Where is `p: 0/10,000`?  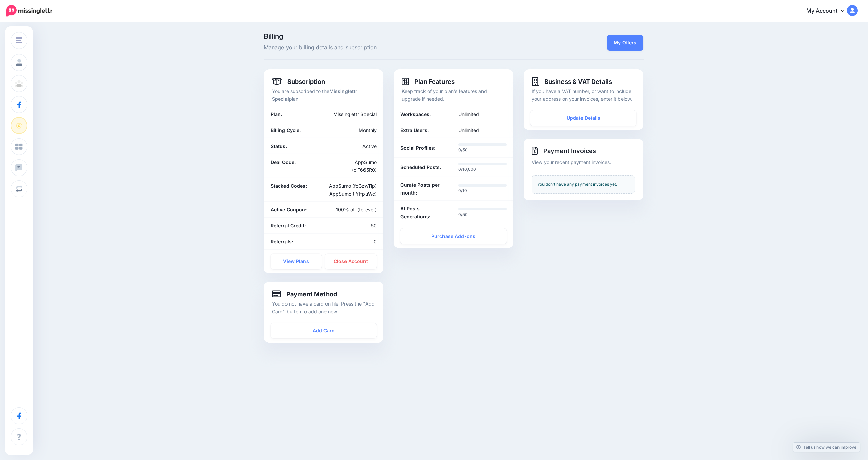 p: 0/10,000 is located at coordinates (483, 169).